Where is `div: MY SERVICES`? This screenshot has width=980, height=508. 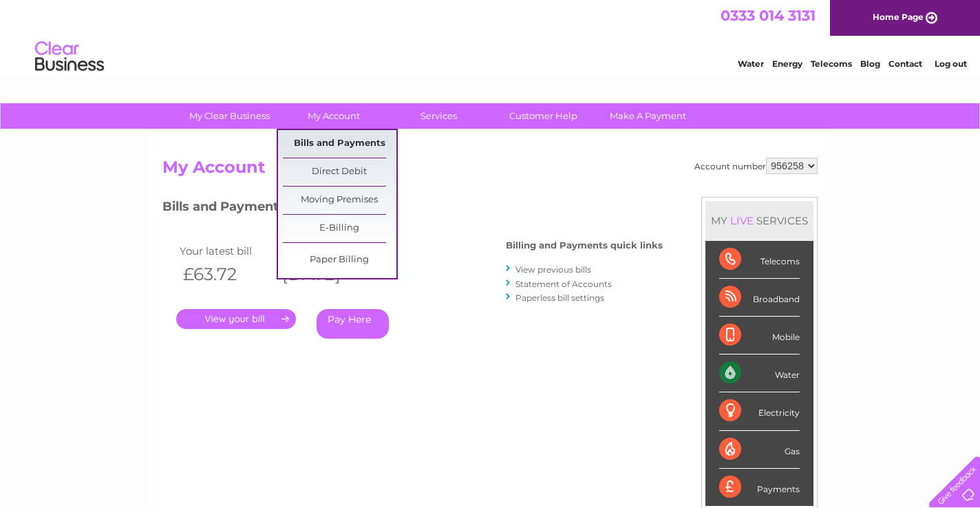
div: MY SERVICES is located at coordinates (759, 220).